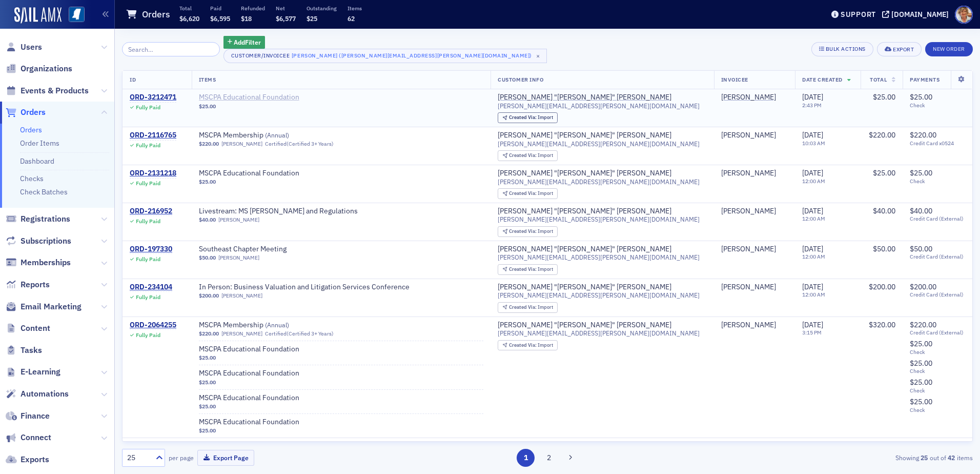 This screenshot has height=474, width=980. I want to click on span: $50.00, so click(884, 249).